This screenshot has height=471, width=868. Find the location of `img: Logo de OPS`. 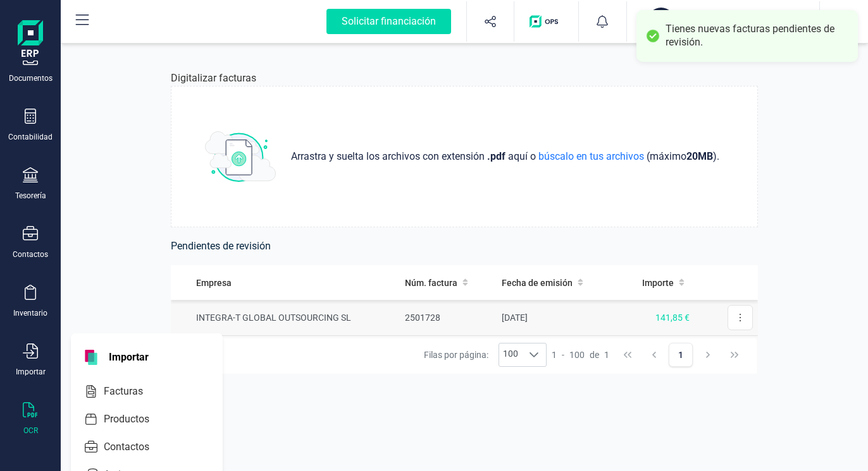

img: Logo de OPS is located at coordinates (546, 22).